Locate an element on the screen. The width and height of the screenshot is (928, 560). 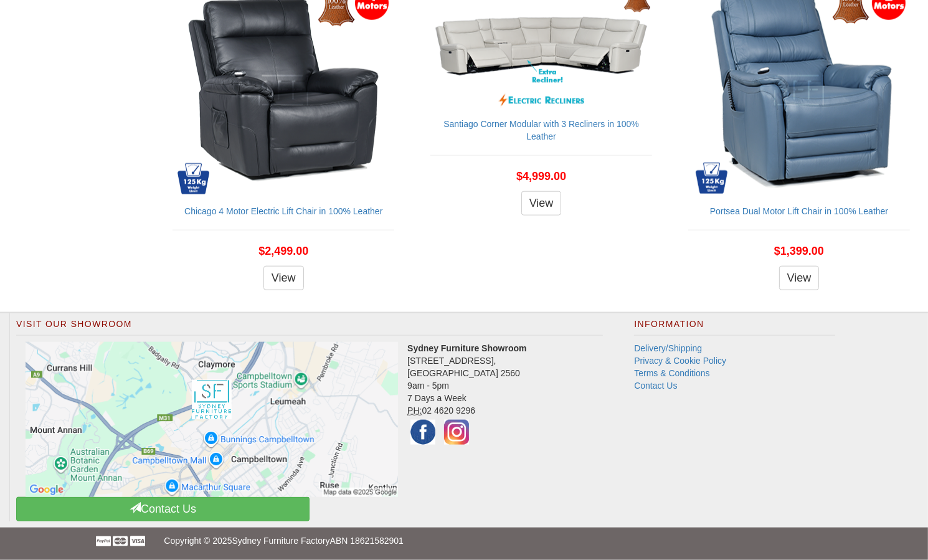
p: Copyright © 2025 ABN 18621582901 is located at coordinates (464, 540).